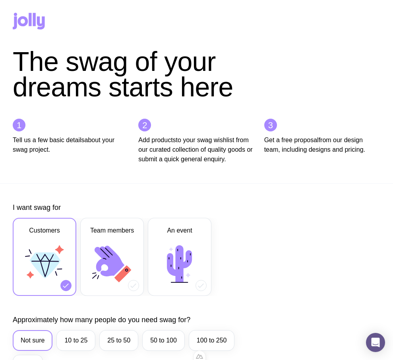  What do you see at coordinates (71, 145) in the screenshot?
I see `p: about your swag project.` at bounding box center [71, 145].